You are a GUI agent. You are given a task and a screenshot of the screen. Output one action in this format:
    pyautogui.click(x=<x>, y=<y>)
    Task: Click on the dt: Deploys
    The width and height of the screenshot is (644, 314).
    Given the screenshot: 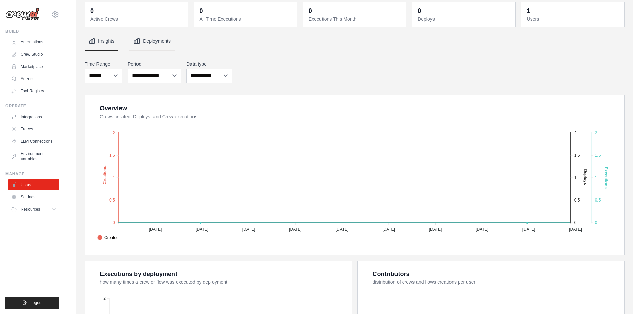 What is the action you would take?
    pyautogui.click(x=464, y=19)
    